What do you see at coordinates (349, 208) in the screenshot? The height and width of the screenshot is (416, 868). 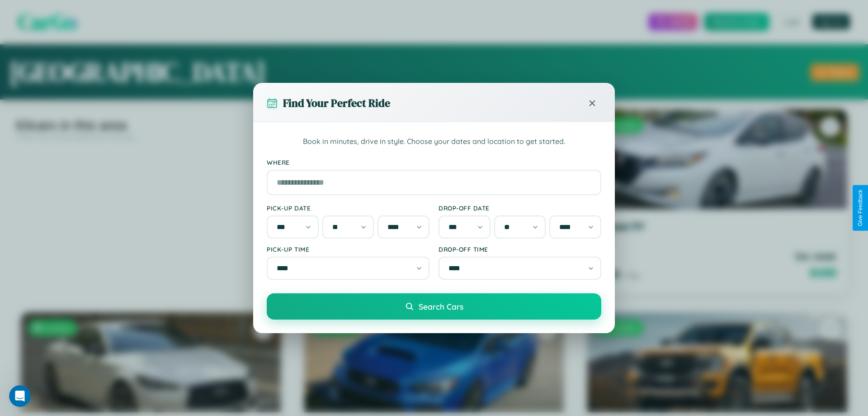 I see `label: Pick-up Date` at bounding box center [349, 208].